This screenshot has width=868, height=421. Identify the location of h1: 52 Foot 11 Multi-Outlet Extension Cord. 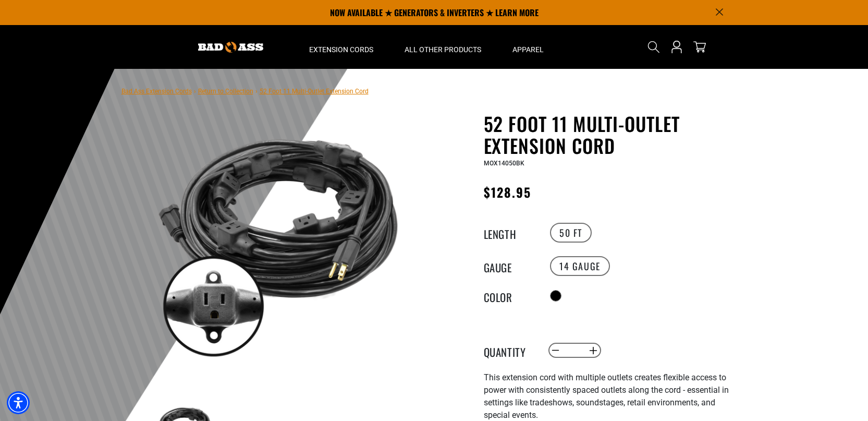
(611, 134).